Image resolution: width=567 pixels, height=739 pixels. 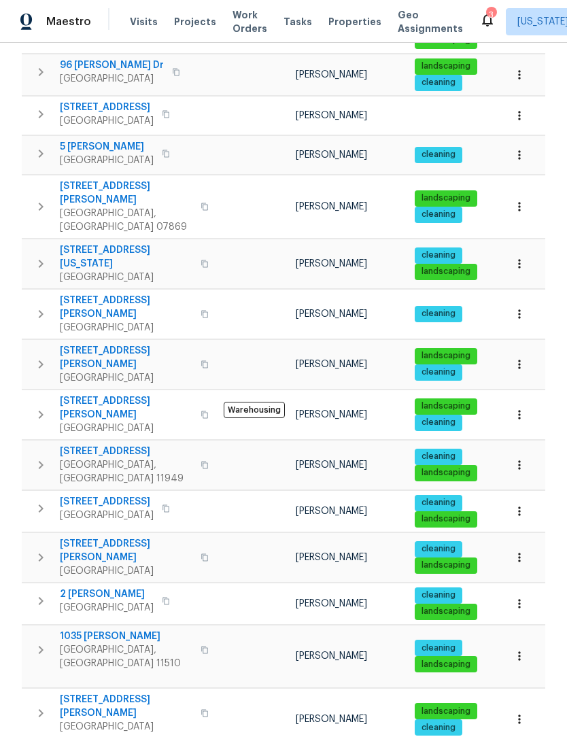 What do you see at coordinates (254, 410) in the screenshot?
I see `span: Warehousing` at bounding box center [254, 410].